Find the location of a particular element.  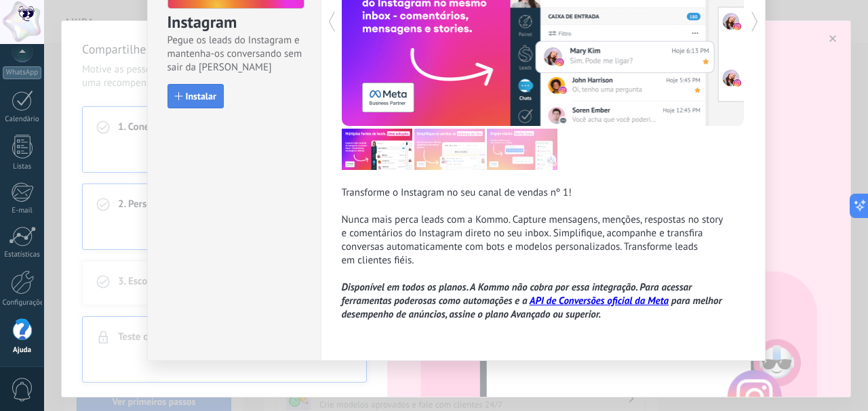

div: Listas is located at coordinates (23, 167).